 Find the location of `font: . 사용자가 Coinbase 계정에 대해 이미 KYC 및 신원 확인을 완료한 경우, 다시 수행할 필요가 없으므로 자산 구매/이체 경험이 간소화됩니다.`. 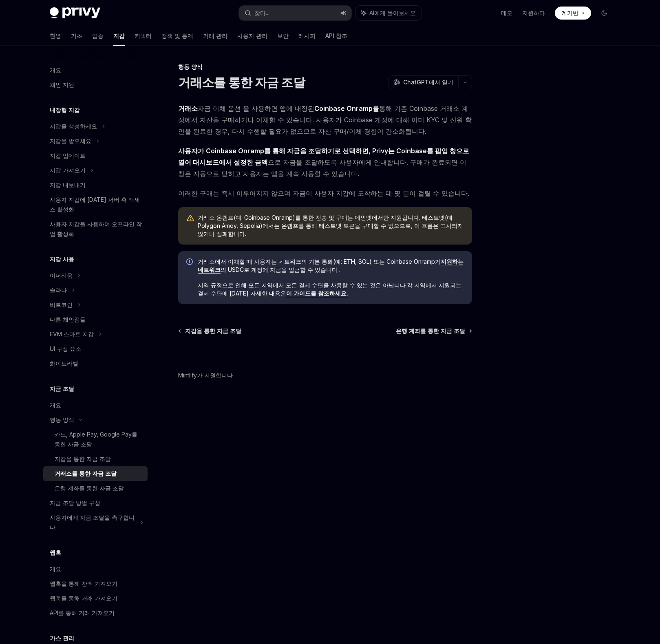

font: . 사용자가 Coinbase 계정에 대해 이미 KYC 및 신원 확인을 완료한 경우, 다시 수행할 필요가 없으므로 자산 구매/이체 경험이 간소화됩니다. is located at coordinates (324, 126).